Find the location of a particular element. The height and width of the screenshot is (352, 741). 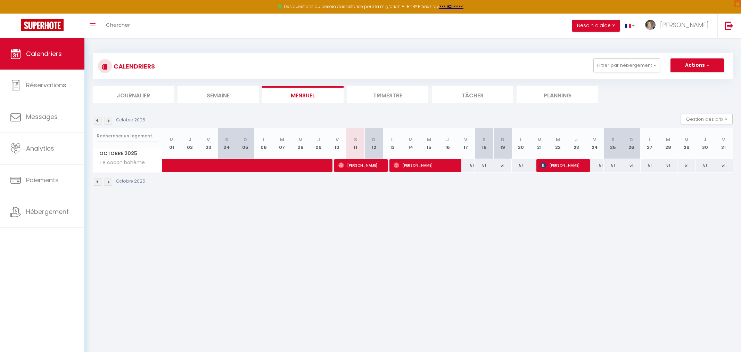

th: 21 is located at coordinates (539, 143).